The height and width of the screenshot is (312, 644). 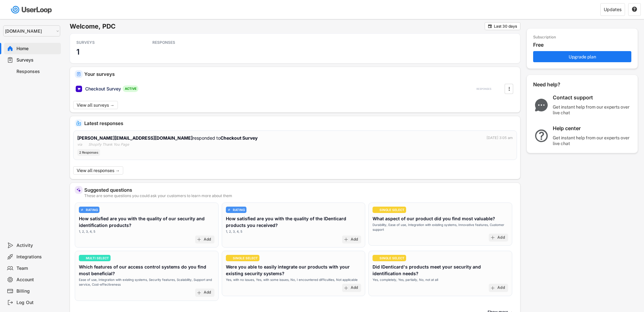 I want to click on div: SURVEYS, so click(x=105, y=43).